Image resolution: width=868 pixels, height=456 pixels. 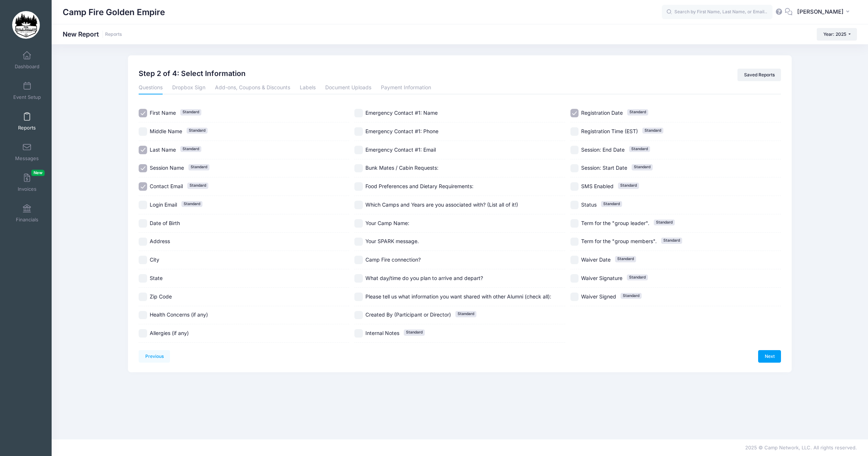 I want to click on span: New, so click(x=38, y=172).